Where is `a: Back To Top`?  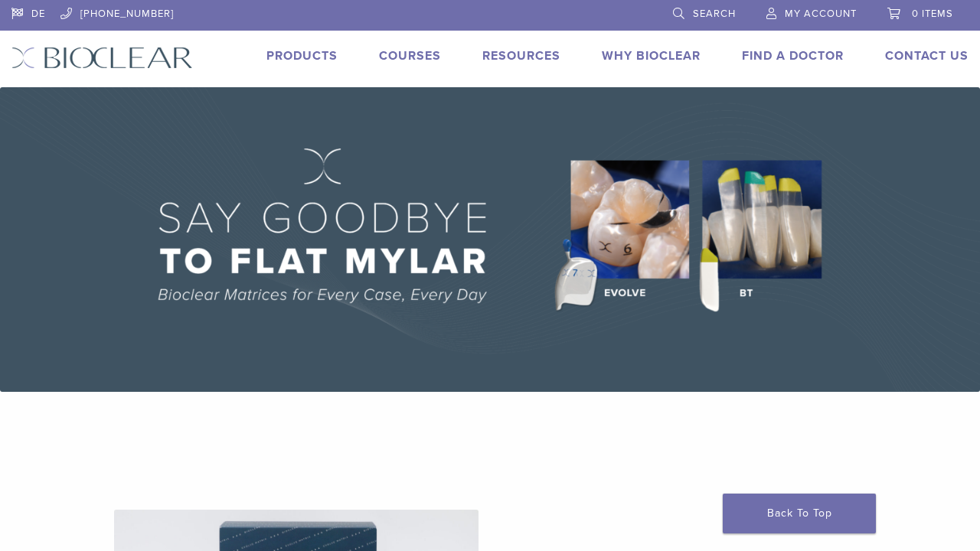 a: Back To Top is located at coordinates (799, 514).